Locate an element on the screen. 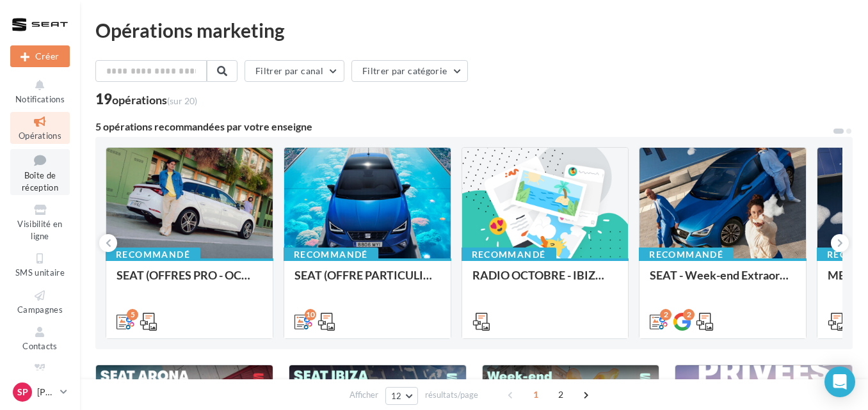 This screenshot has width=868, height=410. div: SEAT (OFFRE PARTICULIER - OCT) - SOCIAL MEDIA is located at coordinates (367, 281).